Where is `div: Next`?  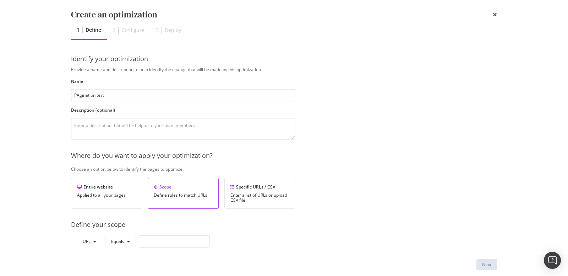 div: Next is located at coordinates (487, 264).